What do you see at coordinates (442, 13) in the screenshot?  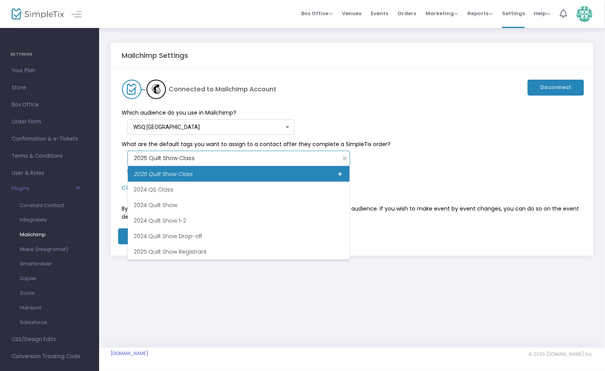 I see `span: Marketing` at bounding box center [442, 13].